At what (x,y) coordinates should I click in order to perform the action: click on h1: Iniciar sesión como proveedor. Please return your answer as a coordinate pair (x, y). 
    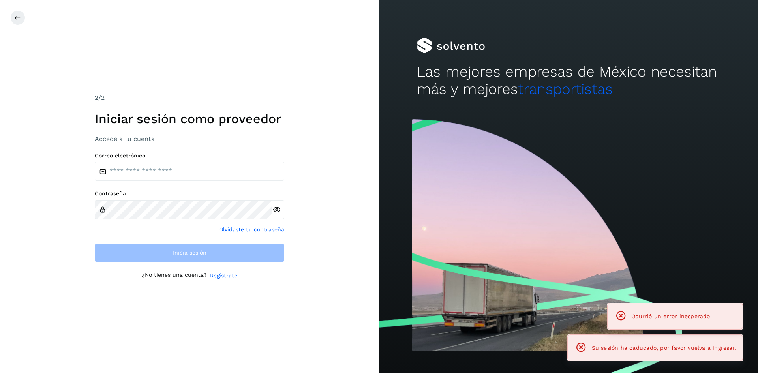
    Looking at the image, I should click on (190, 119).